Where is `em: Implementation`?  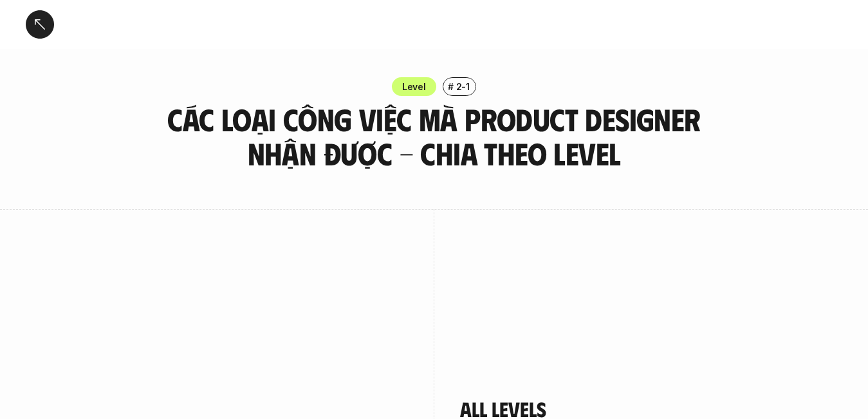
em: Implementation is located at coordinates (553, 315).